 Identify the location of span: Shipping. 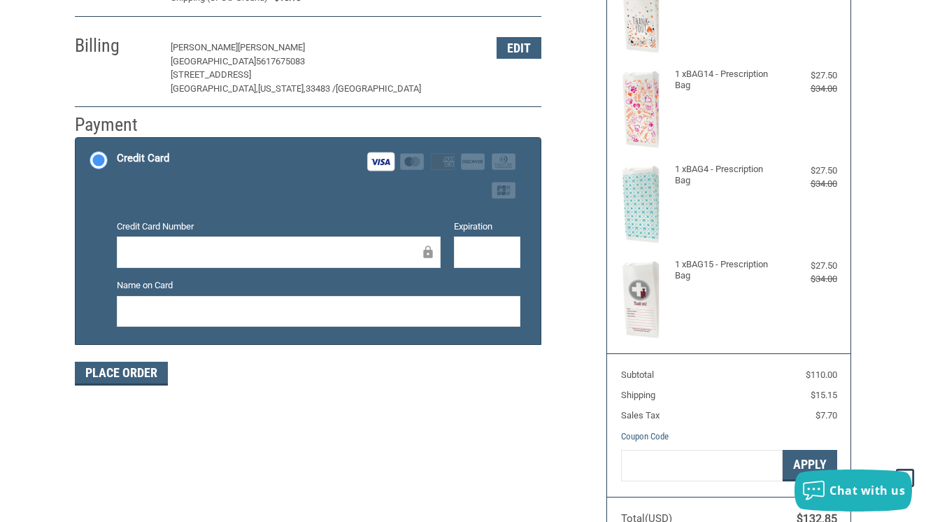
(638, 395).